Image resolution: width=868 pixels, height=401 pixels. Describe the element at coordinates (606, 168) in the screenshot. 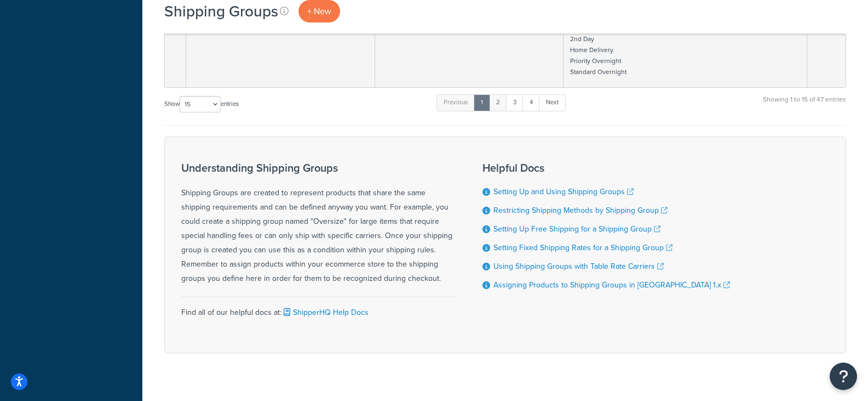

I see `h3: Helpful Docs` at that location.